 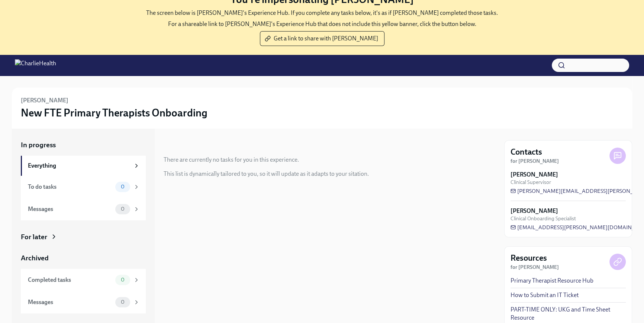 What do you see at coordinates (544, 295) in the screenshot?
I see `a: How to Submit an IT Ticket` at bounding box center [544, 295].